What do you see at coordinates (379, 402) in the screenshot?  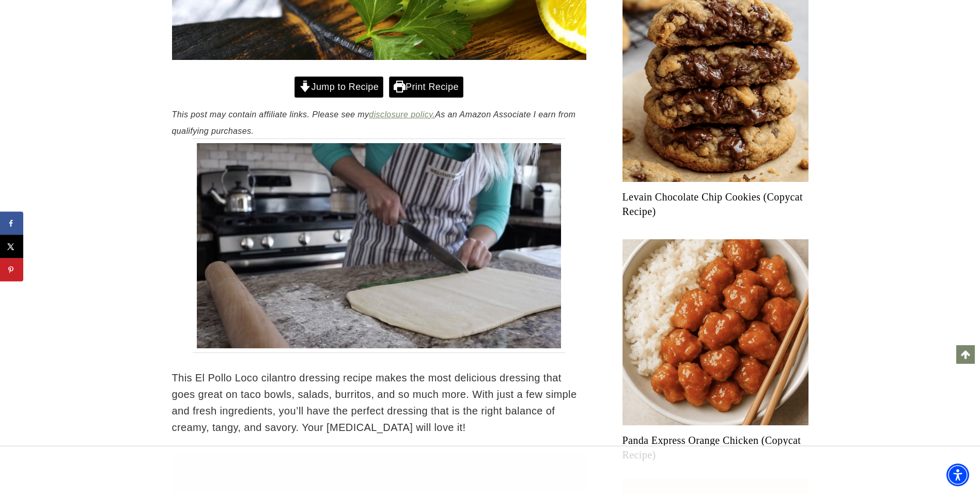 I see `p: This El Pollo Loco cilantro dressing recipe makes the most delicious dressing that goes great on ...` at bounding box center [379, 402].